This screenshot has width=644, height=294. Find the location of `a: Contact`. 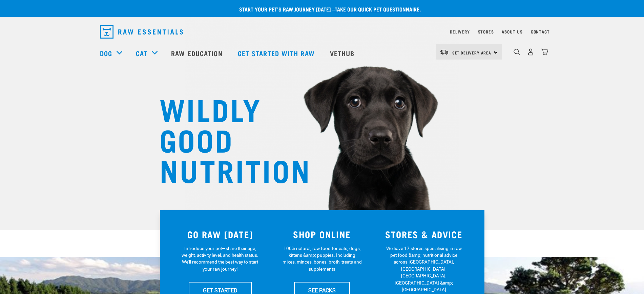

a: Contact is located at coordinates (540, 31).